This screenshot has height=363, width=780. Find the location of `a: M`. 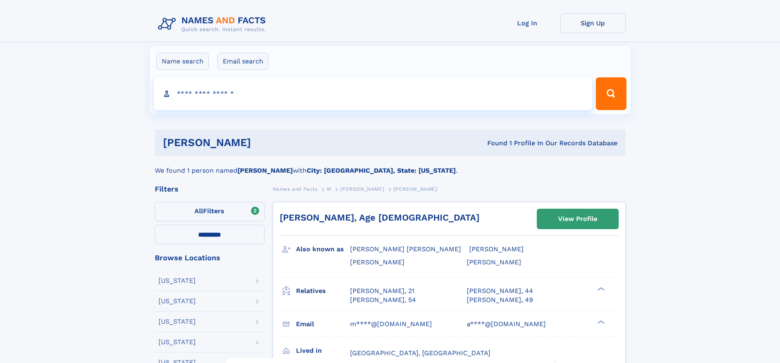

a: M is located at coordinates (329, 189).